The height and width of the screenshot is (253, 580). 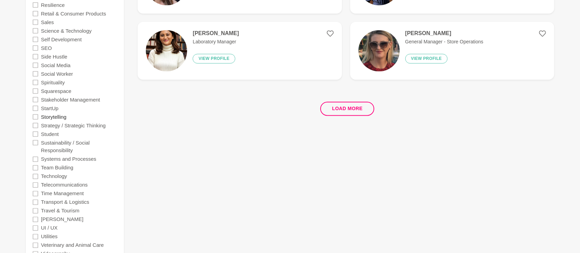 I want to click on button: Load more, so click(x=347, y=108).